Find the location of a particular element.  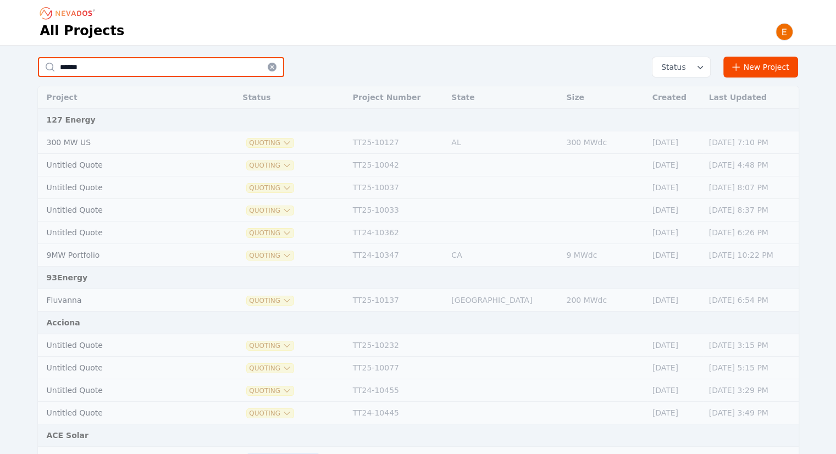

td: CA is located at coordinates (503, 255).